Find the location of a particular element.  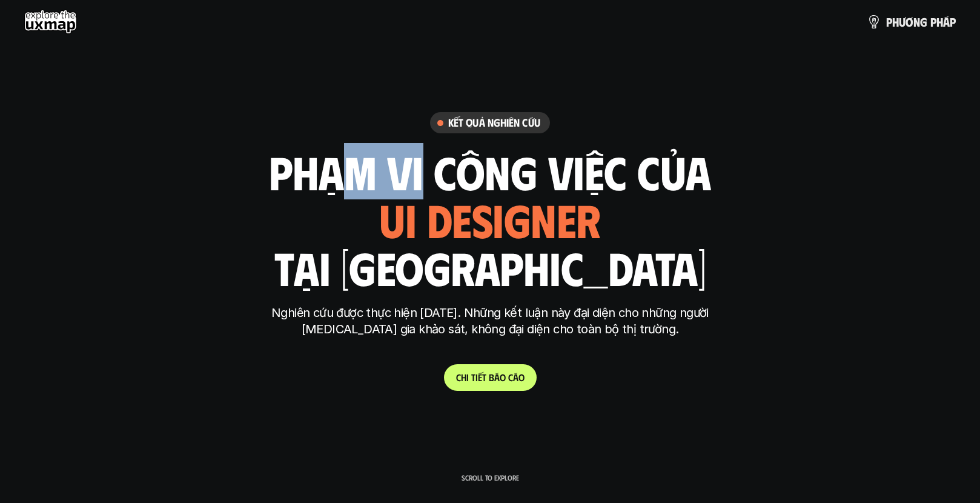

p: Scroll to explore is located at coordinates (490, 477).